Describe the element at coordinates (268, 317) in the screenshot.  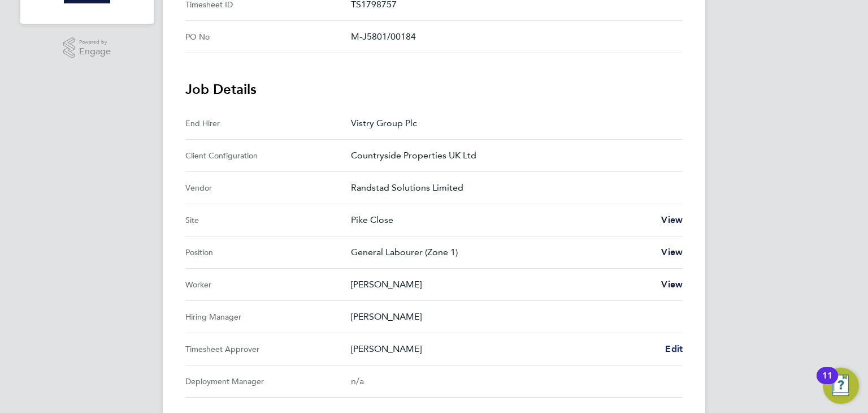
I see `div: Hiring Manager` at that location.